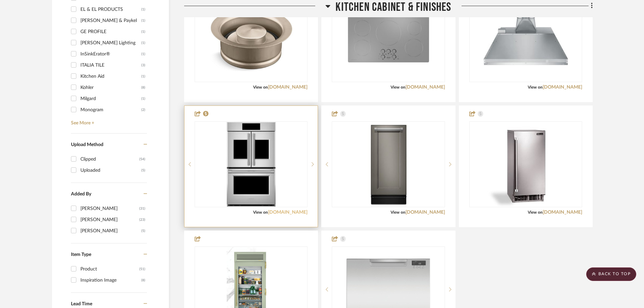 This screenshot has width=644, height=308. What do you see at coordinates (111, 76) in the screenshot?
I see `div: Kitchen Aid` at bounding box center [111, 76].